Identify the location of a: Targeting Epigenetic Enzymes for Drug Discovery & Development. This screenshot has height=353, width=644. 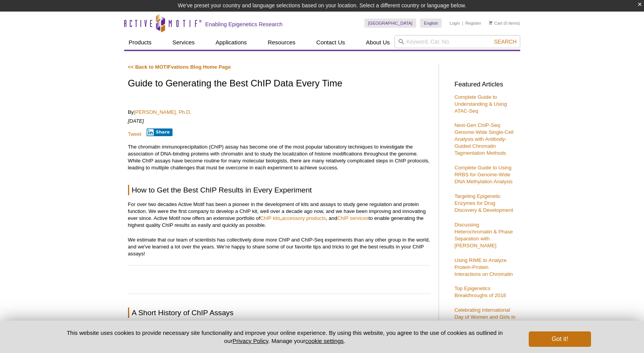
(484, 203).